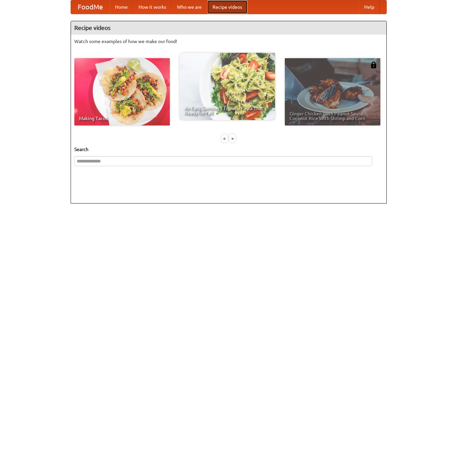 This screenshot has width=457, height=476. Describe the element at coordinates (121, 7) in the screenshot. I see `a: Home` at that location.